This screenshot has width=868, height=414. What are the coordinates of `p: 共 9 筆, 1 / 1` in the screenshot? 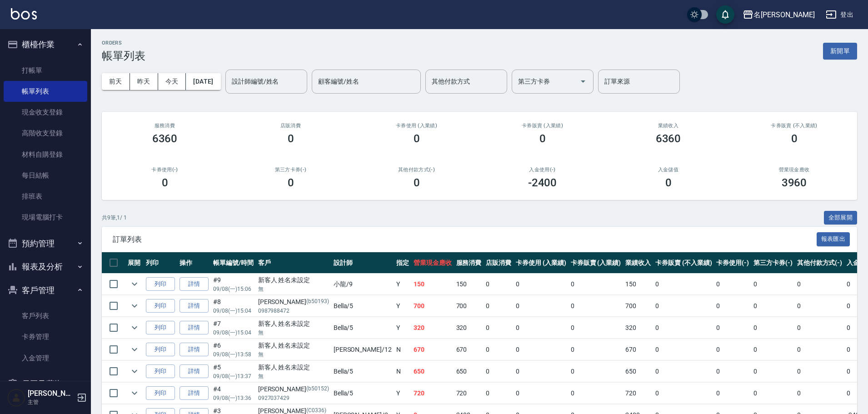 It's located at (114, 218).